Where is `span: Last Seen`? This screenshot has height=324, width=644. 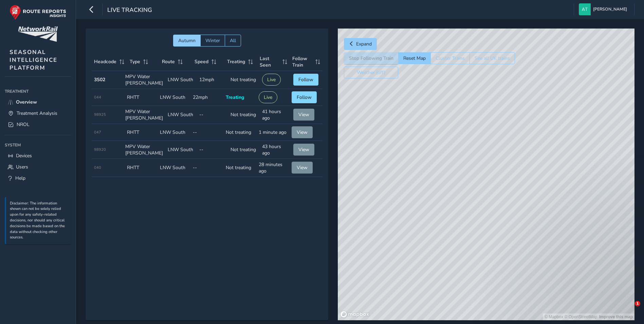
span: Last Seen is located at coordinates (269, 62).